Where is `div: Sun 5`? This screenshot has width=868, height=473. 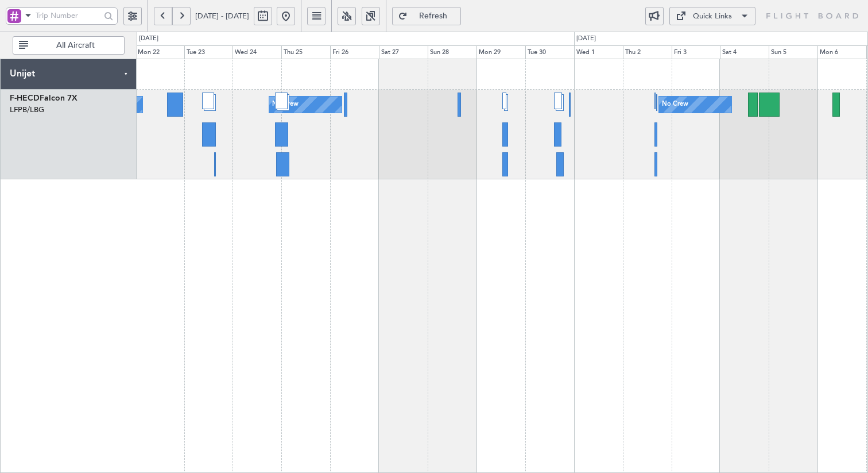 div: Sun 5 is located at coordinates (793, 52).